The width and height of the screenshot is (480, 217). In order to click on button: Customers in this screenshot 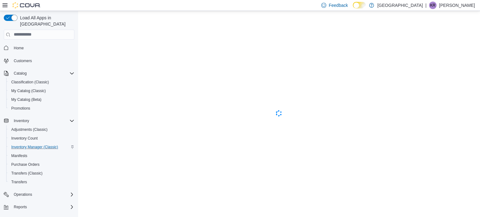, I will do `click(39, 61)`.